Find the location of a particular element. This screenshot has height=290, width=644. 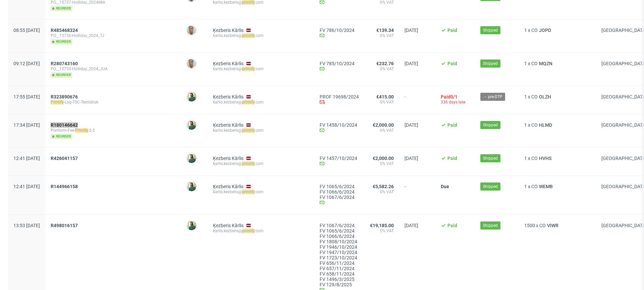

a: FV 656/11/2024 is located at coordinates (339, 263).